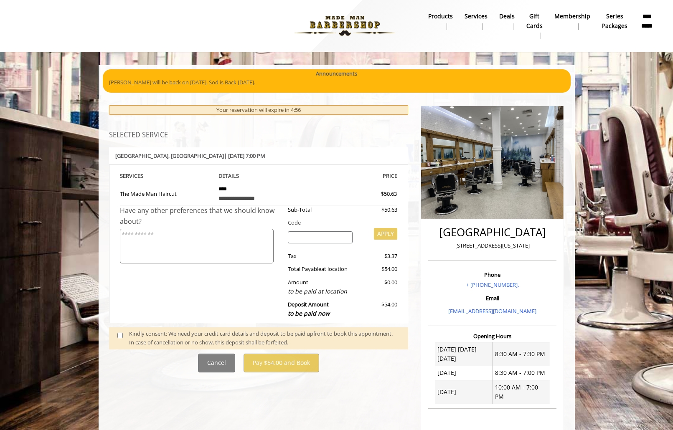  Describe the element at coordinates (320, 256) in the screenshot. I see `div: Tax` at that location.